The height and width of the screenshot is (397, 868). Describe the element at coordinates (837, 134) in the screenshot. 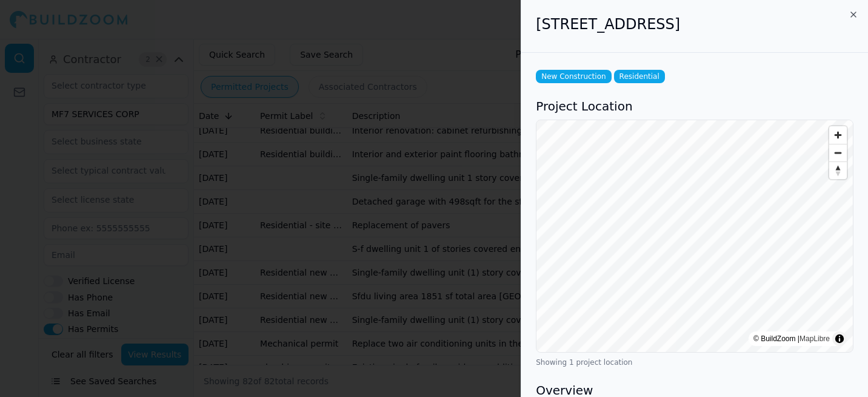

I see `button: Zoom in` at that location.